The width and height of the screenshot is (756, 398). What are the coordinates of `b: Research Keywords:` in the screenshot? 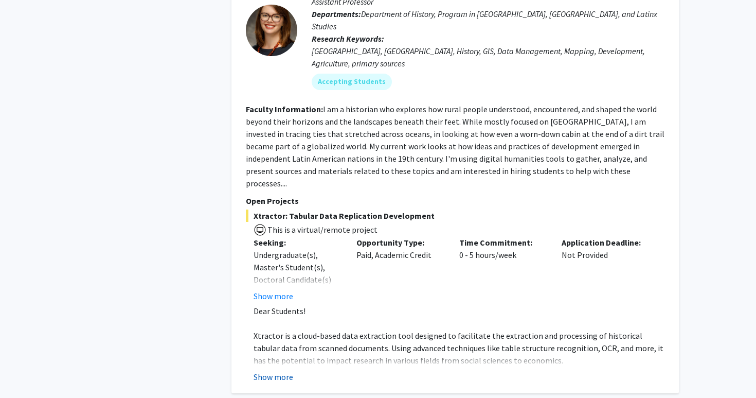 It's located at (348, 39).